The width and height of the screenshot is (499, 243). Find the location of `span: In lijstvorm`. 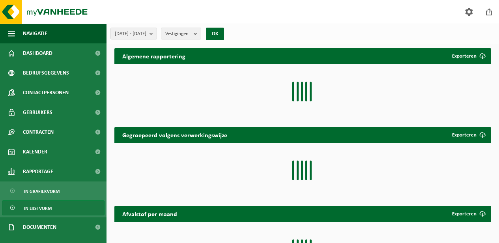

span: In lijstvorm is located at coordinates (38, 208).